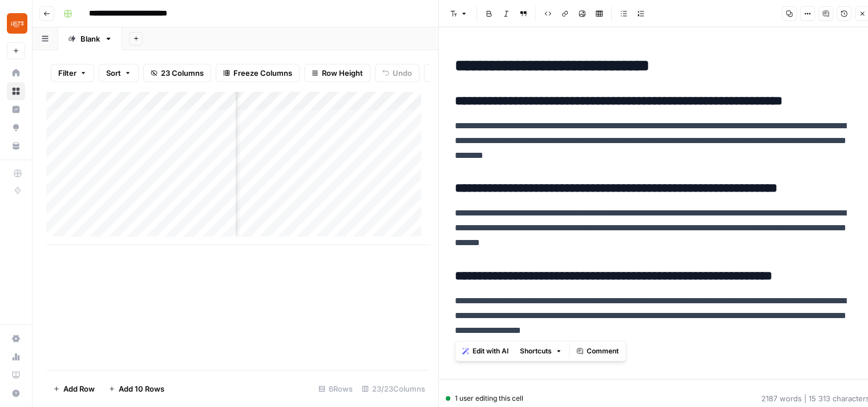 The height and width of the screenshot is (407, 868). Describe the element at coordinates (16, 146) in the screenshot. I see `a: Your Data` at that location.